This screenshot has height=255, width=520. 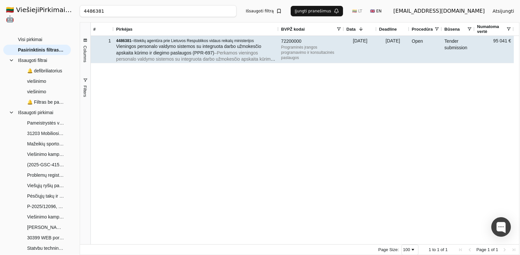 I want to click on span: Procedūra, so click(x=422, y=29).